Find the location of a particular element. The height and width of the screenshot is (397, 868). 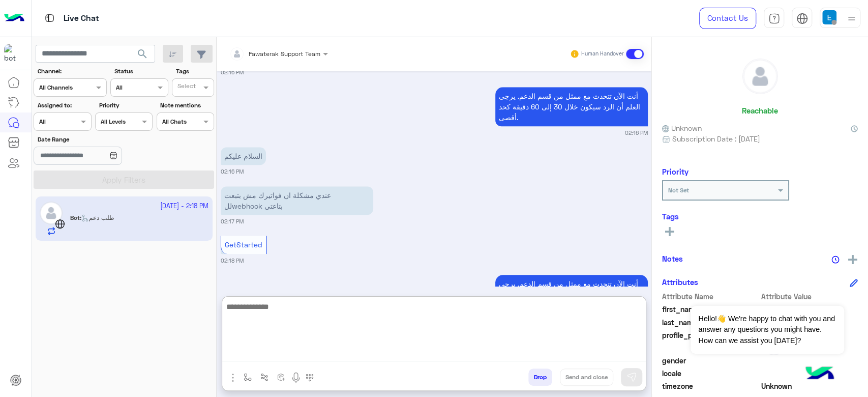

label: Note mentions is located at coordinates (186, 105).